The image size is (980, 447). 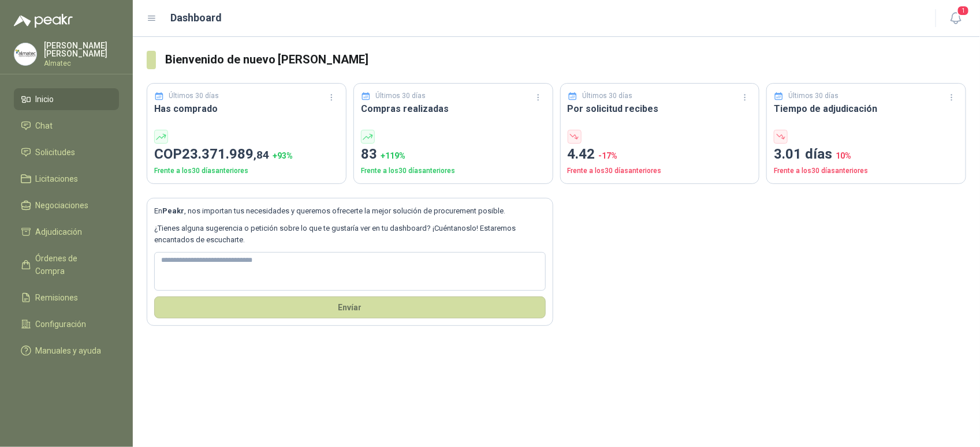 I want to click on span: 1, so click(x=964, y=10).